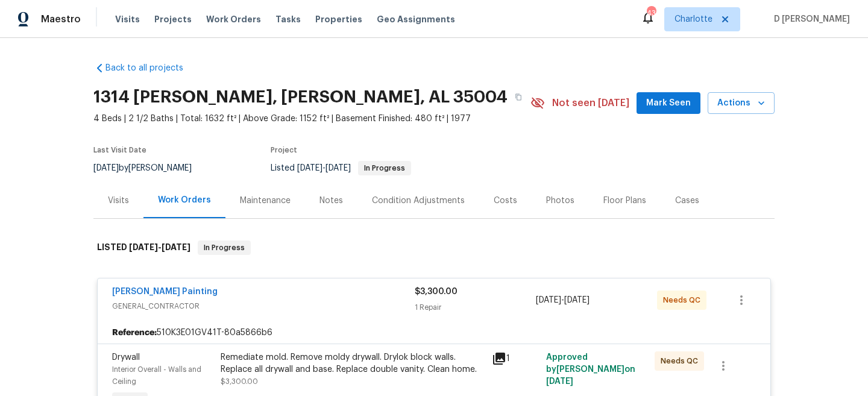 This screenshot has height=396, width=868. Describe the element at coordinates (173, 20) in the screenshot. I see `span: Projects` at that location.